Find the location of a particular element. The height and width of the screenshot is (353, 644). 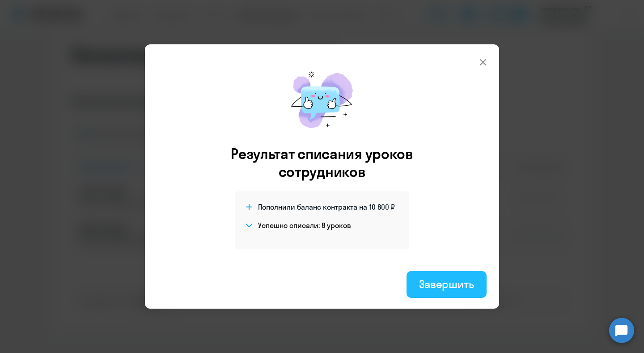

img: mirage-message.png is located at coordinates (322, 100).